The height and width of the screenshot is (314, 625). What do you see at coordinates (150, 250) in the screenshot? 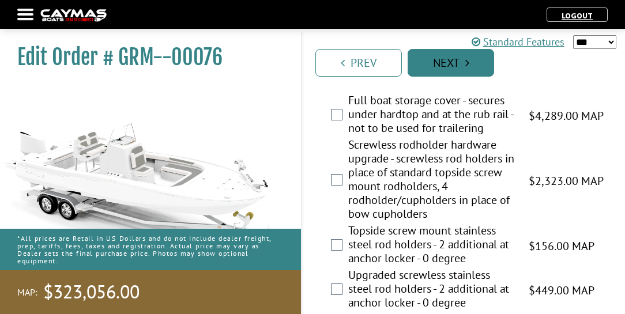
I see `p: *All prices are Retail in US Dollars and do not include dealer freight, prep, tariffs, fees, taxe...` at bounding box center [150, 250].